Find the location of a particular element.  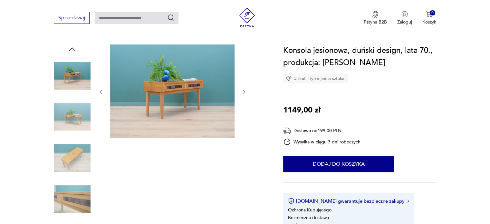

div: Dostawa od 199,00 PLN is located at coordinates (322, 130).